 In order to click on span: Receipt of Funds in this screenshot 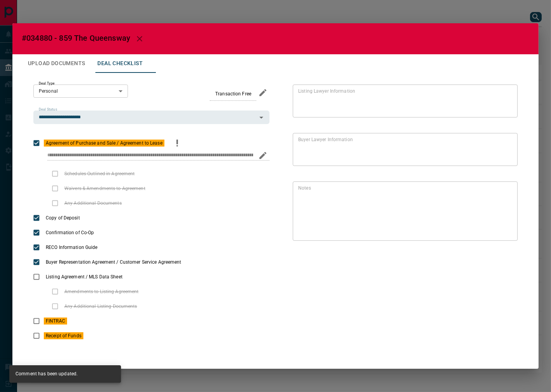, I will do `click(64, 336)`.